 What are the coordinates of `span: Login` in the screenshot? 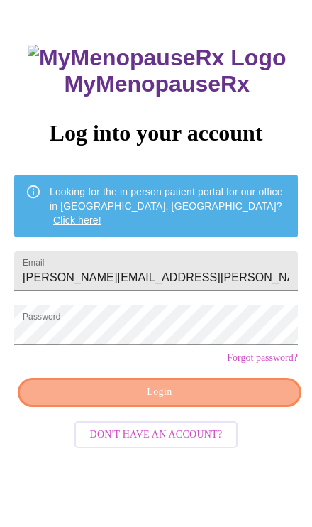 It's located at (160, 392).